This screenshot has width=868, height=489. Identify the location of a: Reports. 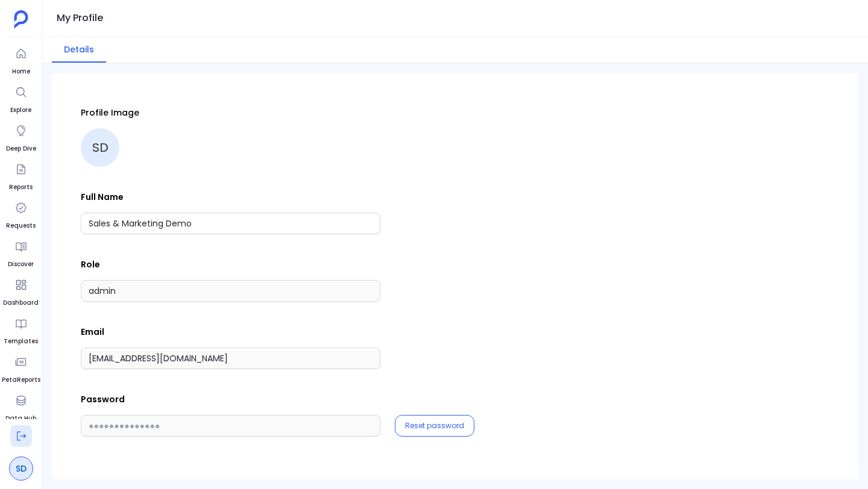
(20, 175).